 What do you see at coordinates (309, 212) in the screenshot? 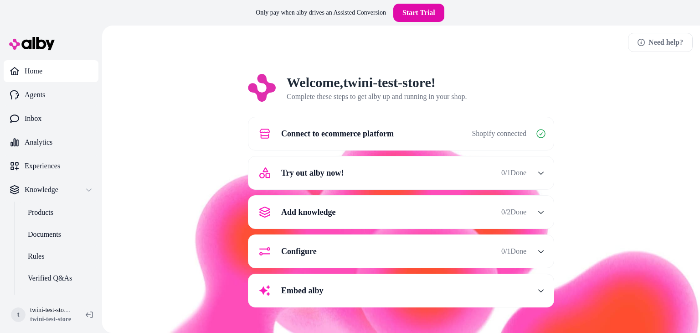
I see `span: Add knowledge` at bounding box center [309, 212].